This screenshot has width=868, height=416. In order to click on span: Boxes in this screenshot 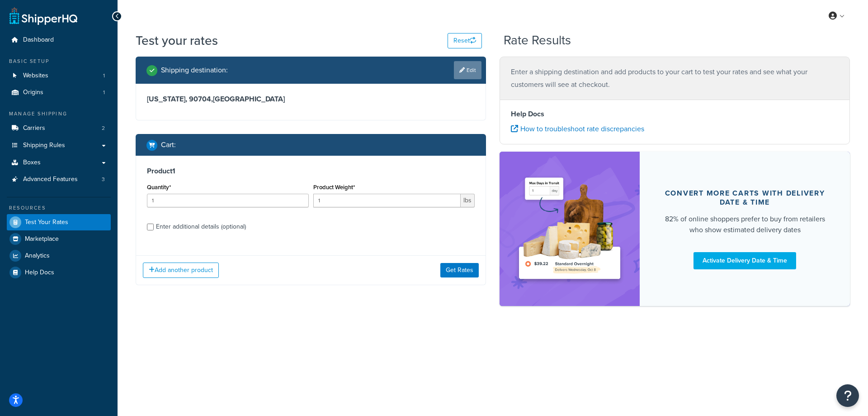, I will do `click(31, 163)`.